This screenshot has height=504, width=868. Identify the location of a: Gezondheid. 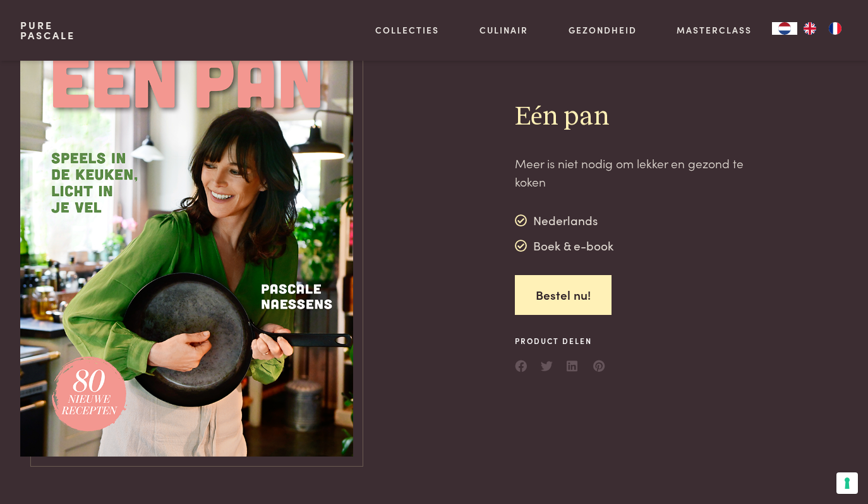
(602, 29).